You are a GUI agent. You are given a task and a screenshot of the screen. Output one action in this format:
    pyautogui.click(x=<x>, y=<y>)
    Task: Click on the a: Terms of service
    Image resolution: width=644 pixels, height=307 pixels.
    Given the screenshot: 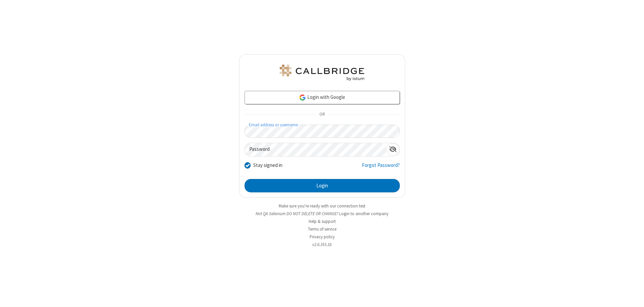 What is the action you would take?
    pyautogui.click(x=322, y=229)
    